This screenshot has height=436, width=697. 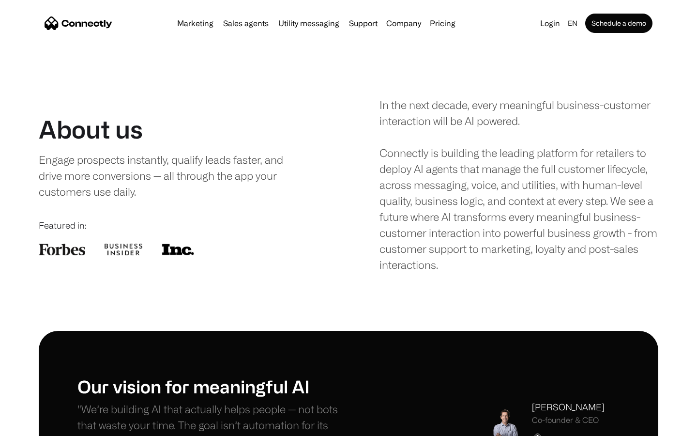 I want to click on div: Company, so click(x=404, y=23).